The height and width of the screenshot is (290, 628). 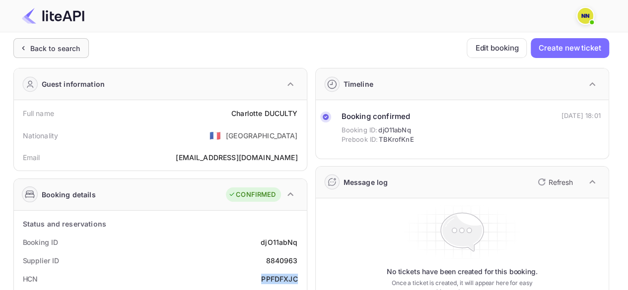 What do you see at coordinates (30, 279) in the screenshot?
I see `div: HCN` at bounding box center [30, 279].